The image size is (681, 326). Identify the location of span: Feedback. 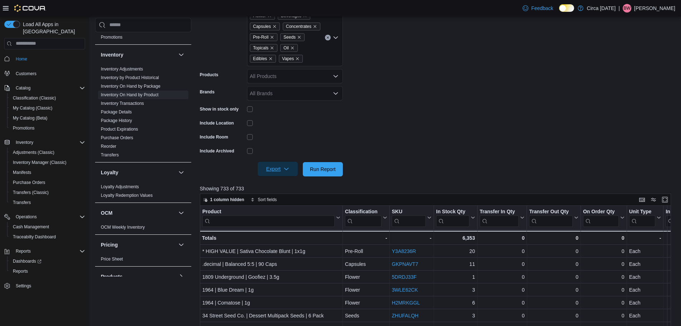
(542, 8).